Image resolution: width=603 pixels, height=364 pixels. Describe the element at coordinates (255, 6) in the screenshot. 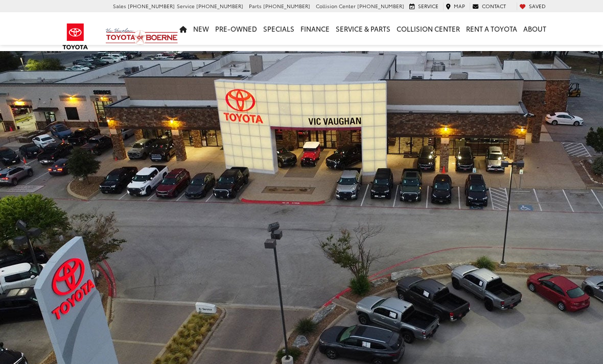

I see `span: Parts` at that location.